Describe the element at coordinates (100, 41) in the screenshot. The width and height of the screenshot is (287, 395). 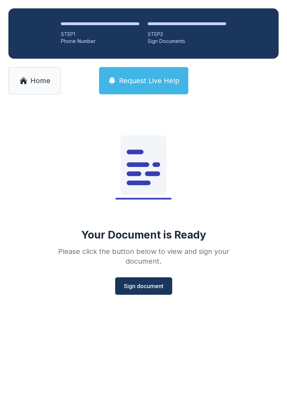
I see `div: Phone Number` at that location.